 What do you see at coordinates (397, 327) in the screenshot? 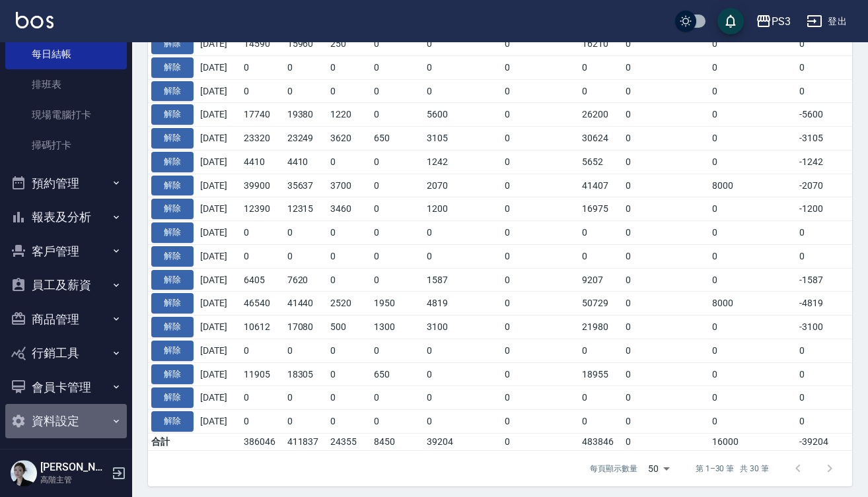
I see `td: 1300` at bounding box center [397, 327].